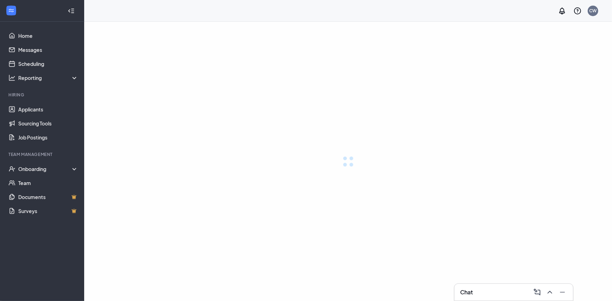 The height and width of the screenshot is (301, 612). I want to click on button: ChevronUp, so click(549, 293).